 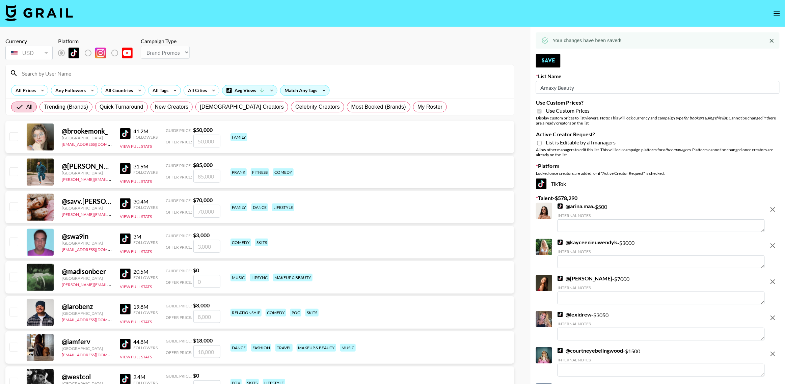 I want to click on a: @courtneyebelingwood, so click(x=590, y=351).